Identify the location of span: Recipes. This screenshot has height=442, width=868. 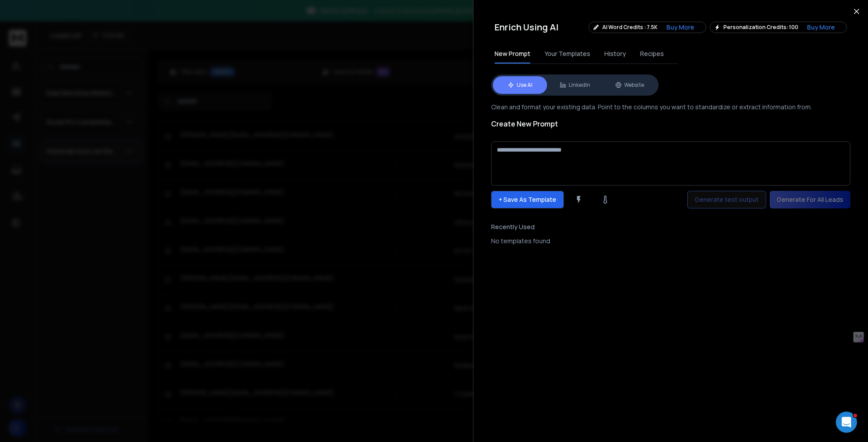
(652, 54).